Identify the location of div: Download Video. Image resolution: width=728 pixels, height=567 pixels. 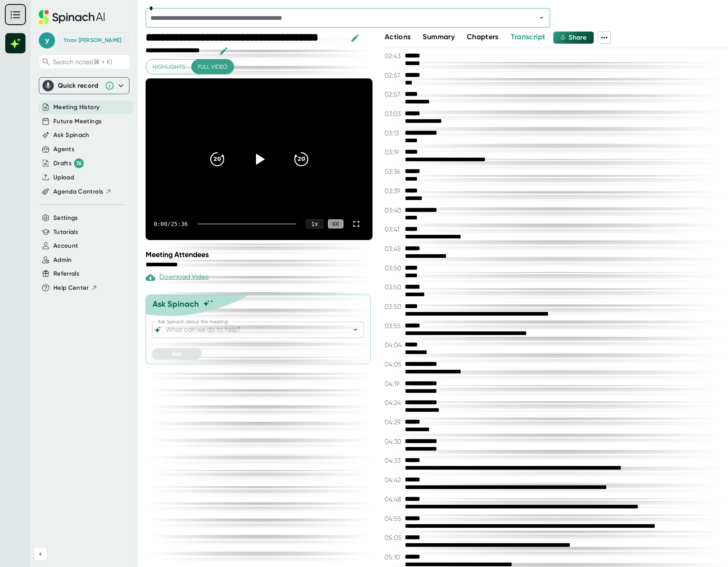
(177, 278).